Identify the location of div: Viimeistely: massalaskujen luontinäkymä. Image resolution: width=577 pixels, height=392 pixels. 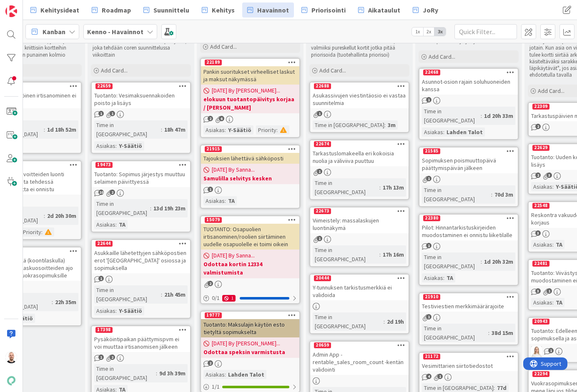
(360, 224).